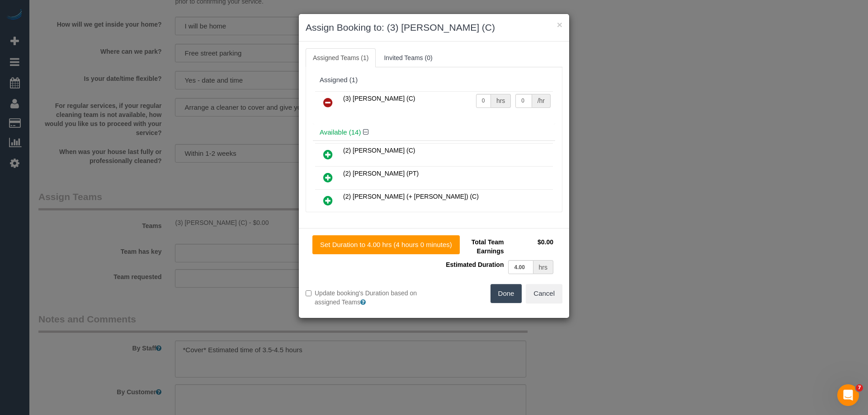 This screenshot has width=868, height=415. Describe the element at coordinates (386, 245) in the screenshot. I see `button: Set Duration to 4.00 hrs (4 hours 0 minutes)` at that location.